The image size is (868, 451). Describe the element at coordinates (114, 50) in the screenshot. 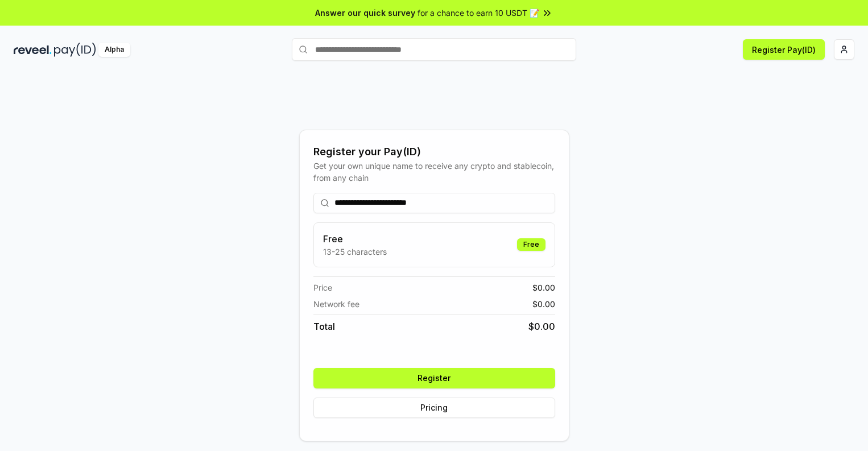

I see `div: Alpha` at that location.